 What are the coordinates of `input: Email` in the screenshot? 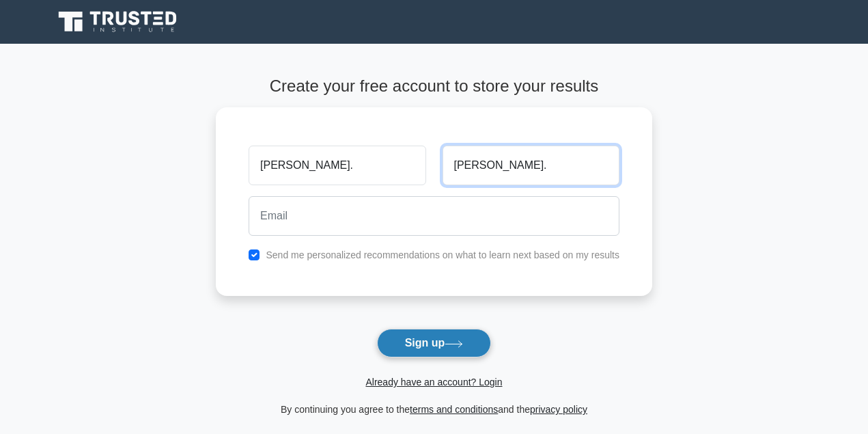 It's located at (434, 216).